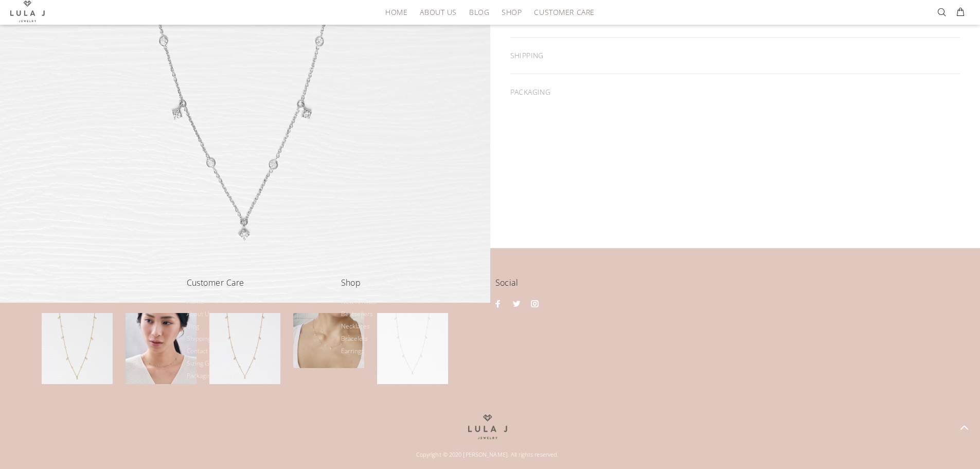 The image size is (980, 469). I want to click on a: Customer Care, so click(561, 12).